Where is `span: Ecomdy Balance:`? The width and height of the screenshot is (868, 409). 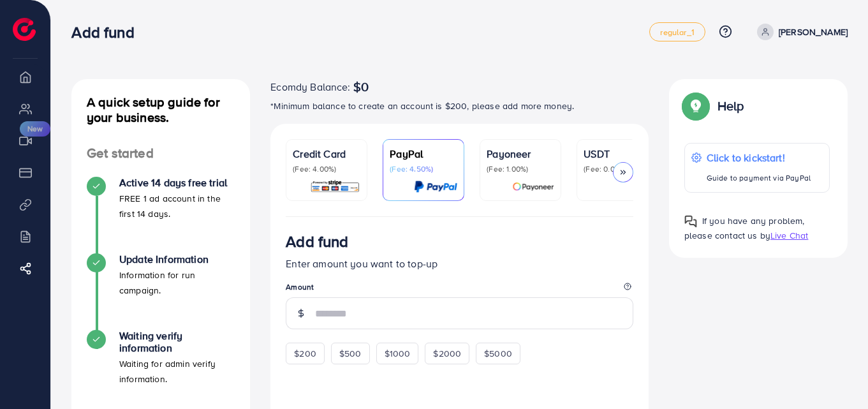
span: Ecomdy Balance: is located at coordinates (310, 87).